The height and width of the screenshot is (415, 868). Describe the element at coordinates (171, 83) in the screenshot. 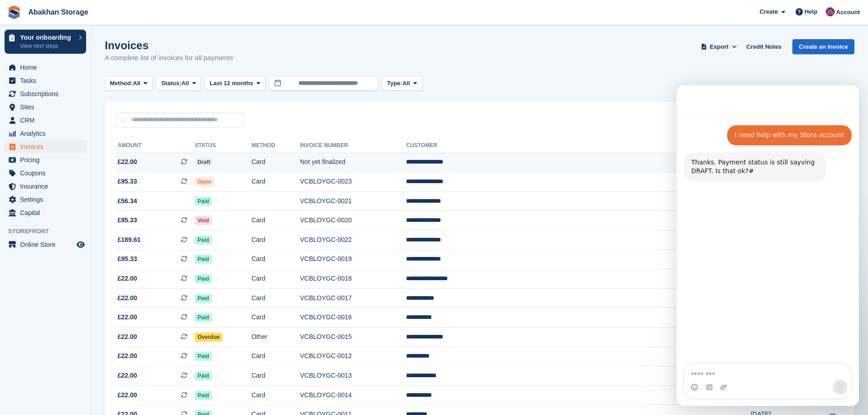

I see `span: Status:` at that location.